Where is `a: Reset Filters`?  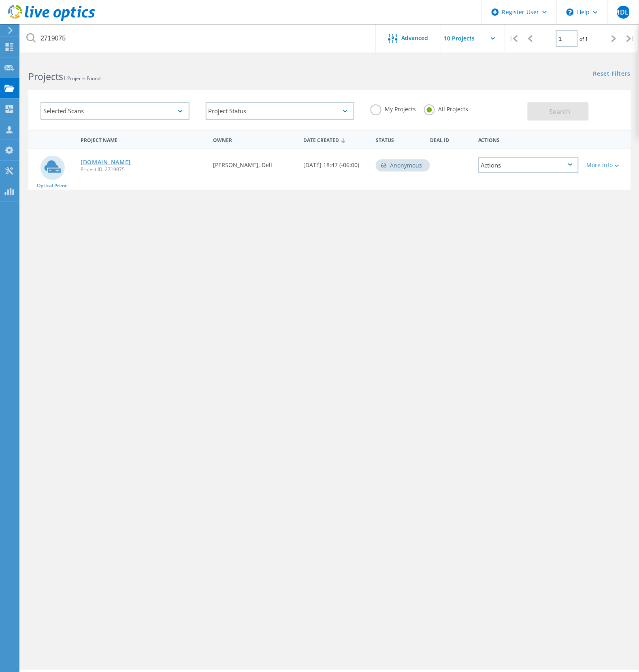 a: Reset Filters is located at coordinates (612, 74).